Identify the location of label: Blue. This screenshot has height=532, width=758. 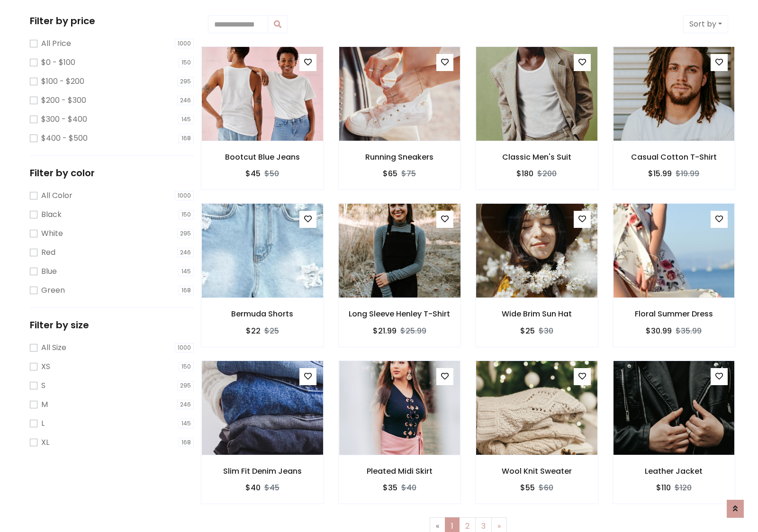
(48, 271).